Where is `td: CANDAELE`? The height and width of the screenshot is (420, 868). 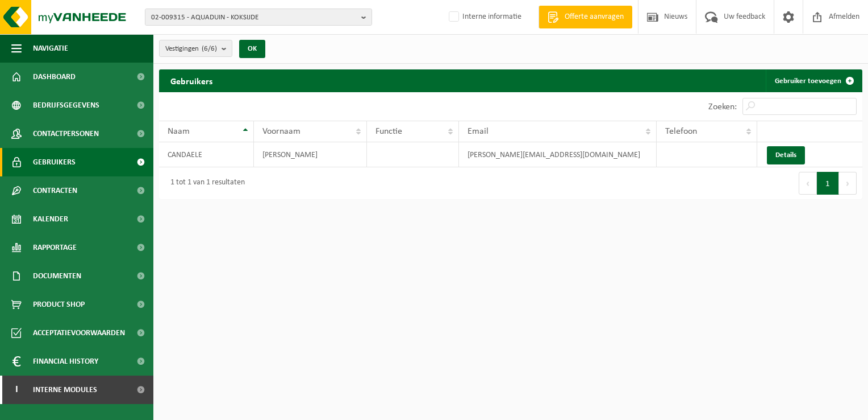 td: CANDAELE is located at coordinates (206, 155).